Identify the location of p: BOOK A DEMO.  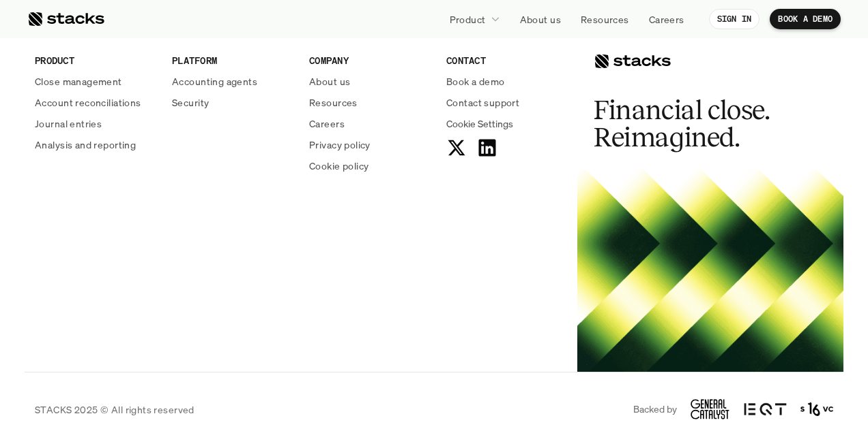
(805, 19).